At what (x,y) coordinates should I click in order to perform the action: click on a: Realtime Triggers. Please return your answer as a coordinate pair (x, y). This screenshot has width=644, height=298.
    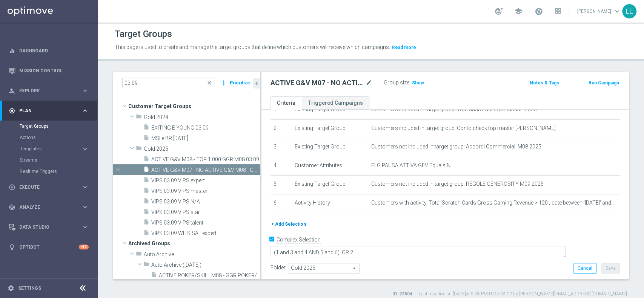
    Looking at the image, I should click on (49, 171).